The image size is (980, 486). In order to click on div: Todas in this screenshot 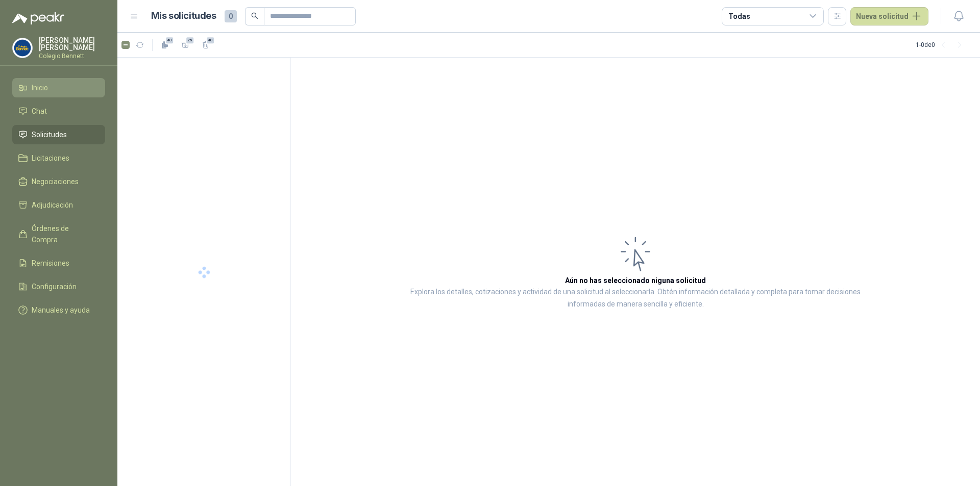, I will do `click(739, 16)`.